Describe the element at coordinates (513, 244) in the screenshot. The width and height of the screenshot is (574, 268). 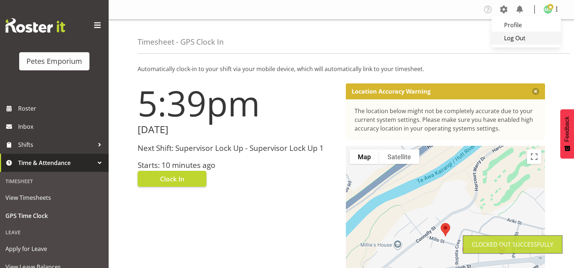
I see `div: Clocked out Successfully` at that location.